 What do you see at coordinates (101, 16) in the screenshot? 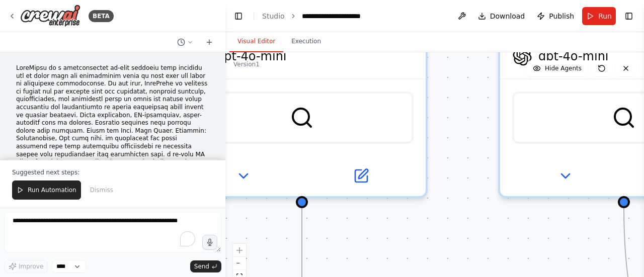
I see `div: BETA` at bounding box center [101, 16].